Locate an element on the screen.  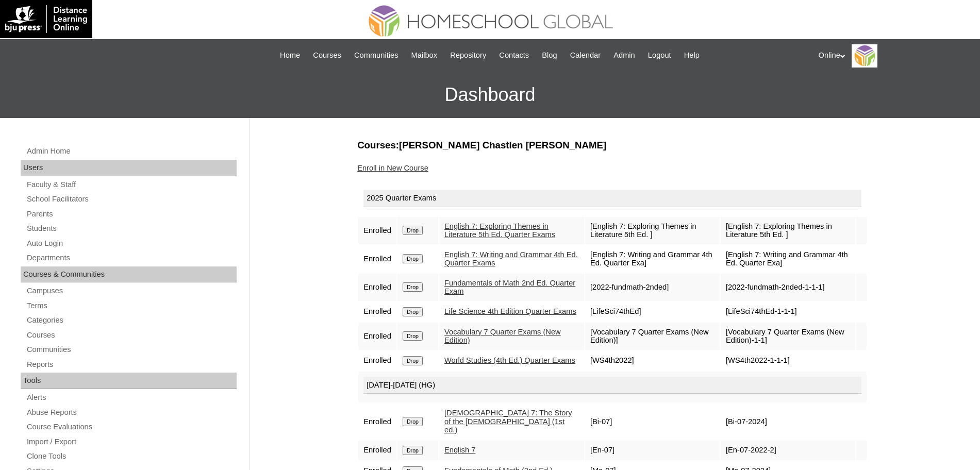
a: Mailbox is located at coordinates (424, 55).